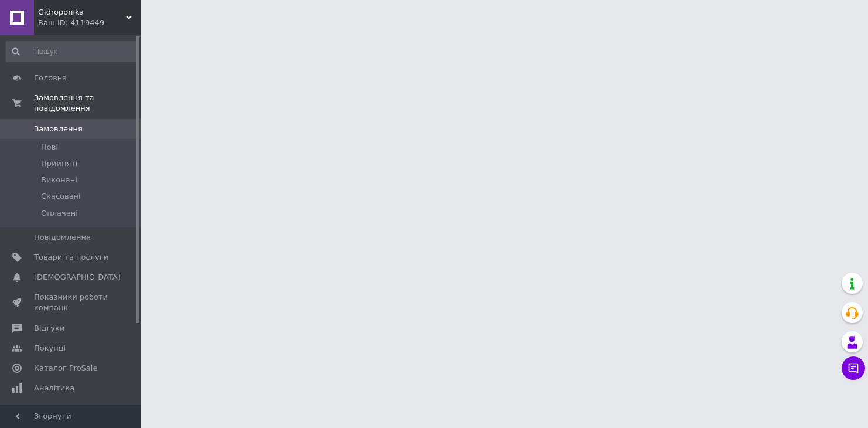  What do you see at coordinates (71, 302) in the screenshot?
I see `span: Показники роботи компанії` at bounding box center [71, 302].